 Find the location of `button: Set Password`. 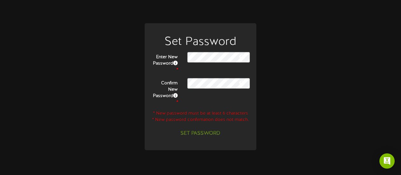

button: Set Password is located at coordinates (200, 133).